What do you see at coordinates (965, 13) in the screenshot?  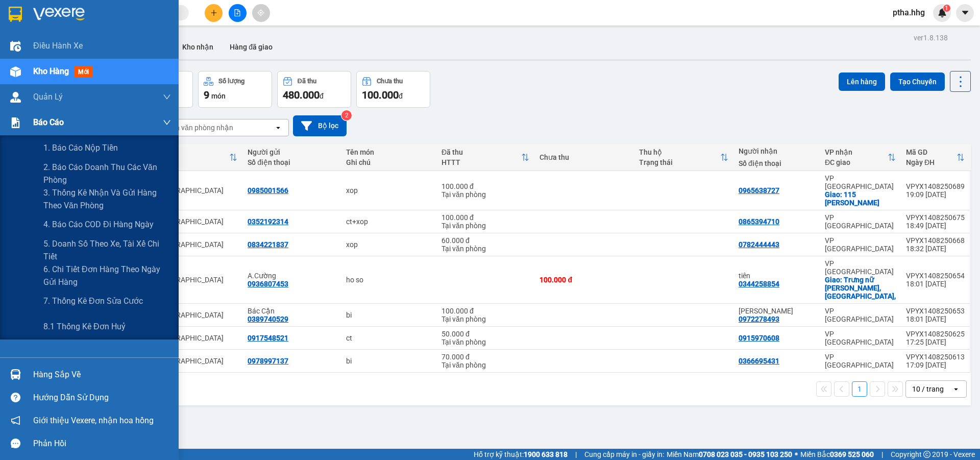 I see `span: caret-down` at bounding box center [965, 13].